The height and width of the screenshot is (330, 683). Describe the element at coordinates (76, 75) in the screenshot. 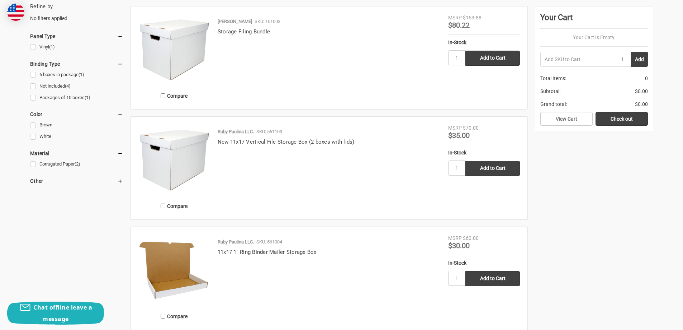

I see `a: 6 boxes in package` at that location.